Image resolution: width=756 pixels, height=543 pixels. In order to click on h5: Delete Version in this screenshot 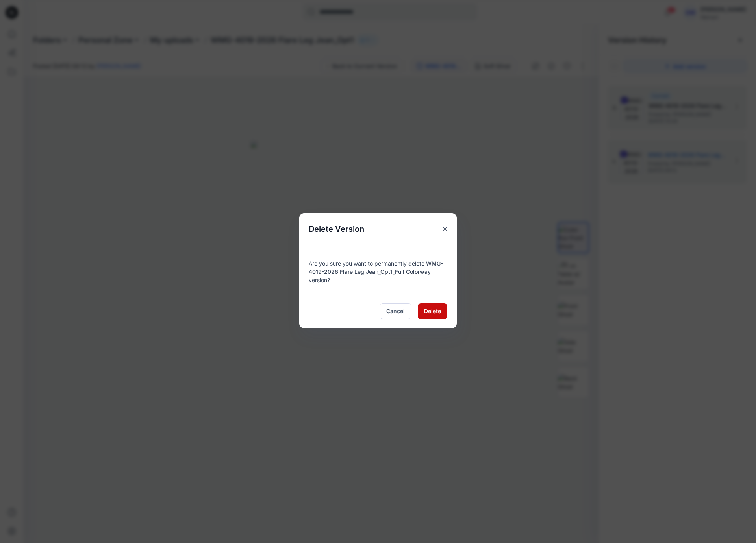, I will do `click(337, 229)`.